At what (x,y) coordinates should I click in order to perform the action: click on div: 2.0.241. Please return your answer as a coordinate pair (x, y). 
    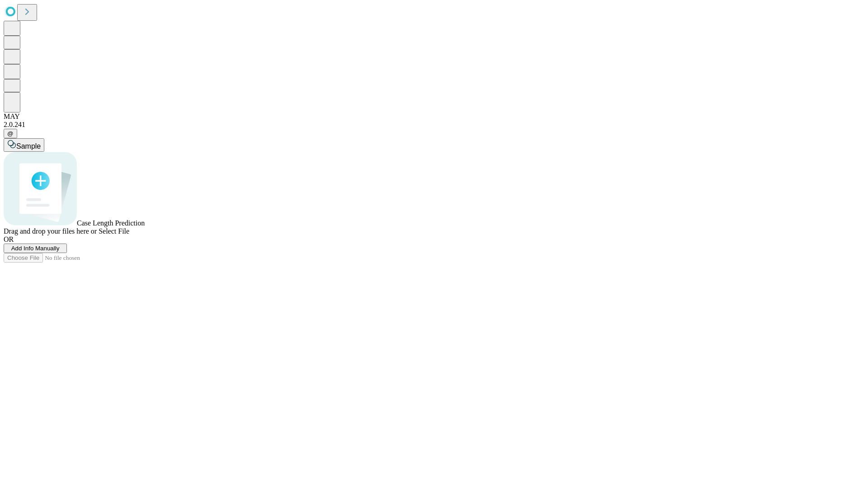
    Looking at the image, I should click on (434, 125).